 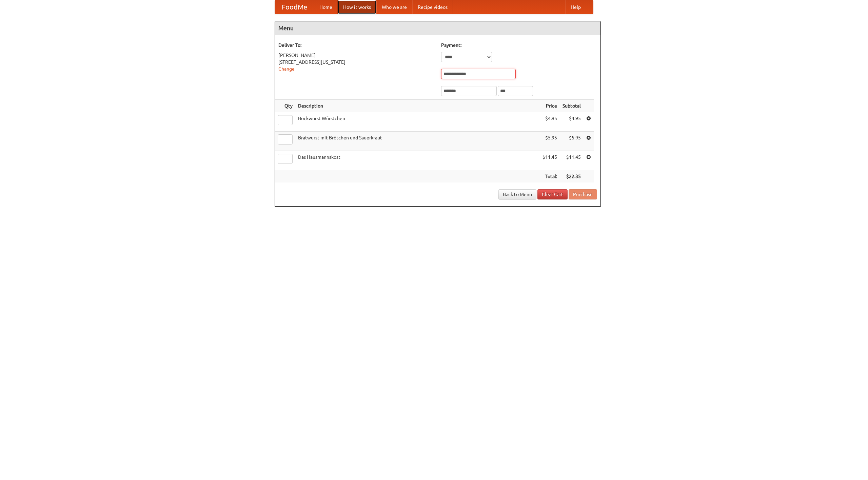 I want to click on a: Clear Cart, so click(x=552, y=194).